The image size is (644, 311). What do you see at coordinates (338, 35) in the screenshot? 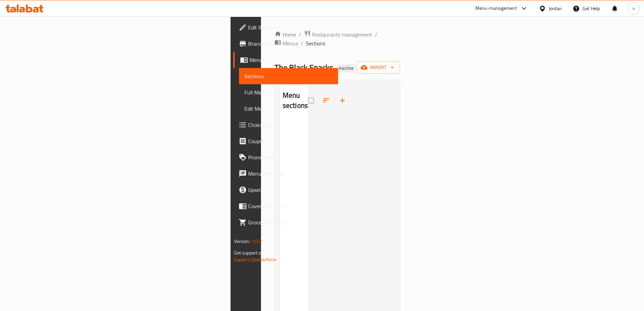
I see `a: Restaurants management` at bounding box center [338, 35].